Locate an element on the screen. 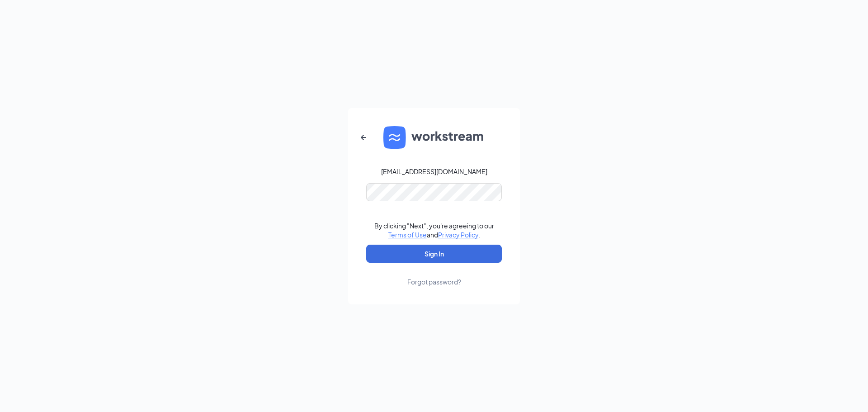 Image resolution: width=868 pixels, height=412 pixels. div: Forgot password? is located at coordinates (434, 282).